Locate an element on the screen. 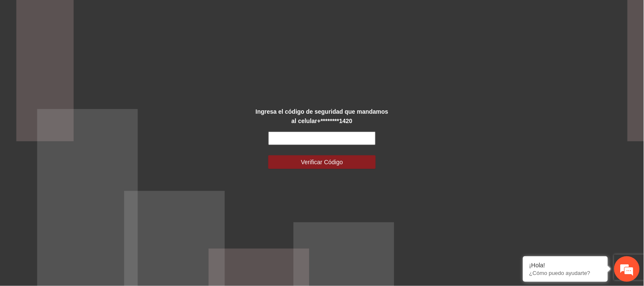 The image size is (644, 286). span: Estamos en línea. is located at coordinates (83, 137).